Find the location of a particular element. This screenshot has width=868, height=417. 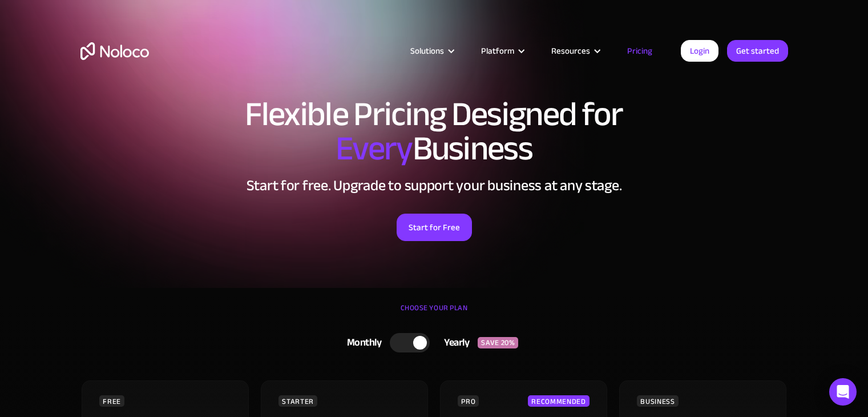

div: STARTER is located at coordinates (297, 401).